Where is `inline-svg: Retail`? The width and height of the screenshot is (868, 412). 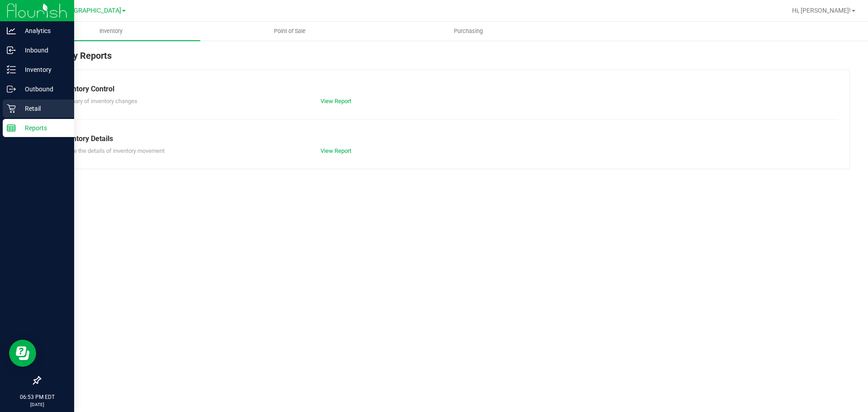 inline-svg: Retail is located at coordinates (11, 109).